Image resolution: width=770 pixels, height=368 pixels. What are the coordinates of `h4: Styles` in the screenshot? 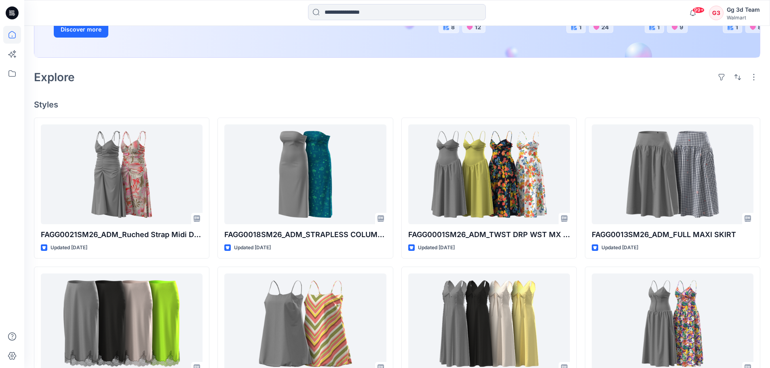 It's located at (397, 105).